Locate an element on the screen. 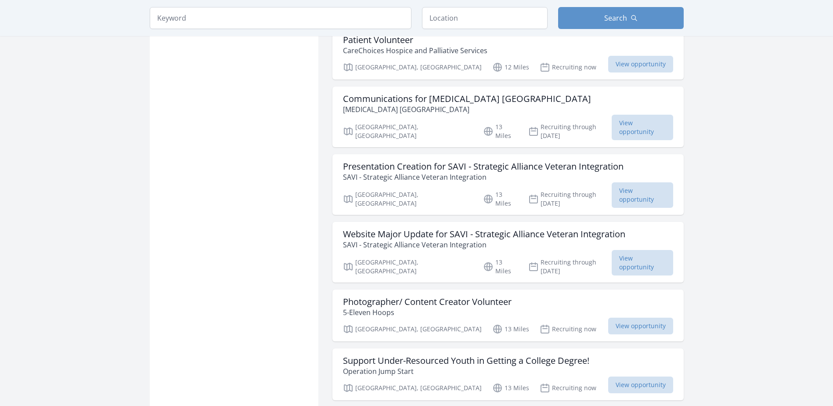  h3: Support Under-Resourced Youth in Getting a College Degree! is located at coordinates (466, 361).